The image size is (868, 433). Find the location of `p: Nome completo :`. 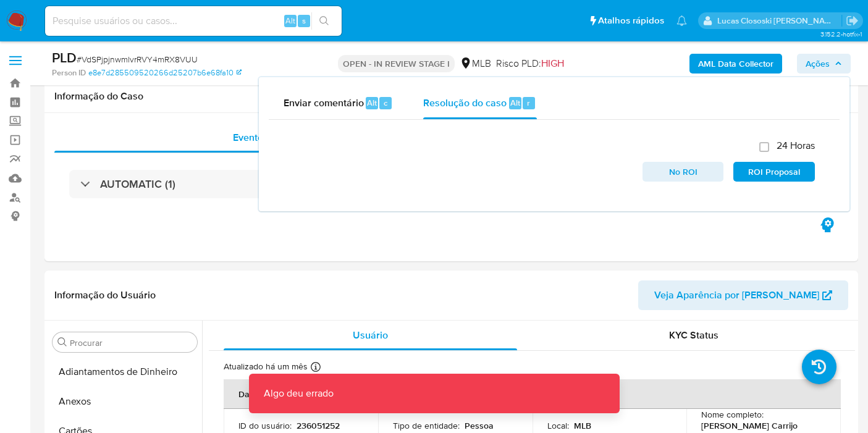

p: Nome completo : is located at coordinates (732, 414).